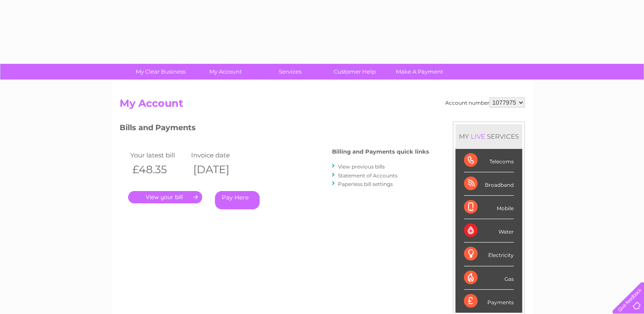  Describe the element at coordinates (489, 184) in the screenshot. I see `div: Broadband` at that location.